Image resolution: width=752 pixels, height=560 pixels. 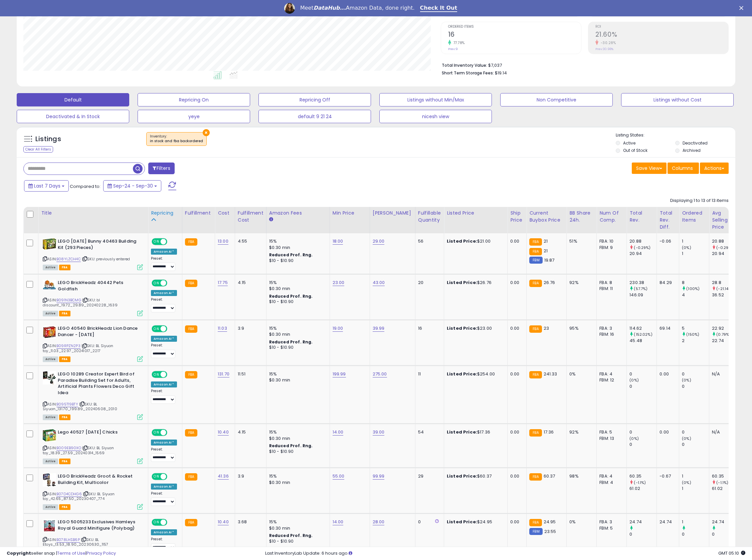 I want to click on div: FBM: 11, so click(x=610, y=289).